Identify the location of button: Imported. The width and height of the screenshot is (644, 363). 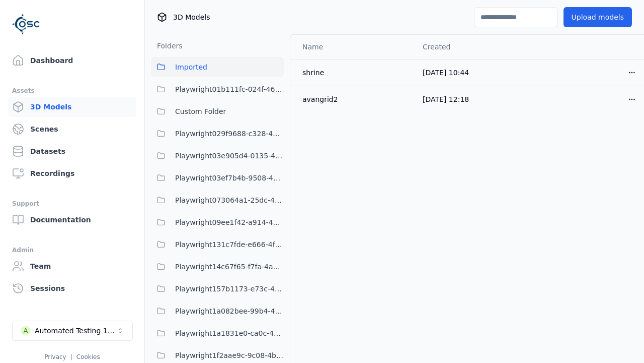
(217, 67).